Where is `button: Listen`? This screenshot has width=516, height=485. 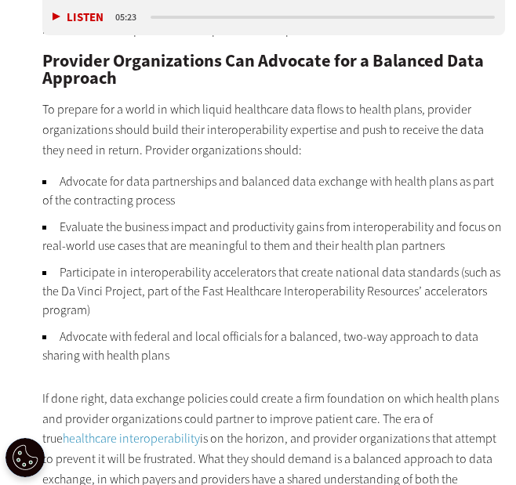
button: Listen is located at coordinates (78, 18).